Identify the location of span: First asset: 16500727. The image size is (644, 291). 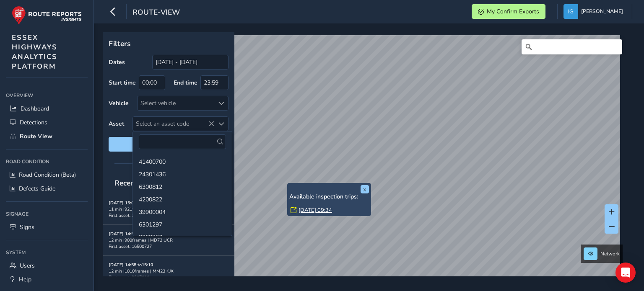
(130, 246).